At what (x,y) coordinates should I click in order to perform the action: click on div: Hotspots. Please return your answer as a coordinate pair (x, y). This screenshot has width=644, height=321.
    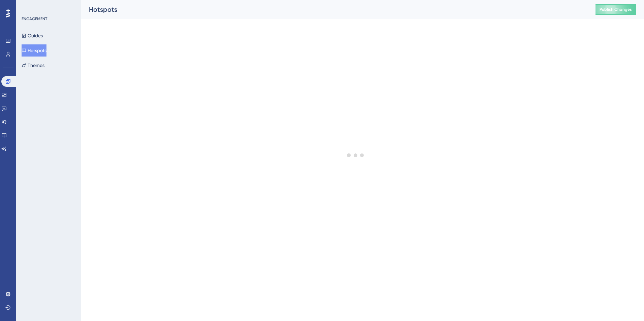
    Looking at the image, I should click on (334, 10).